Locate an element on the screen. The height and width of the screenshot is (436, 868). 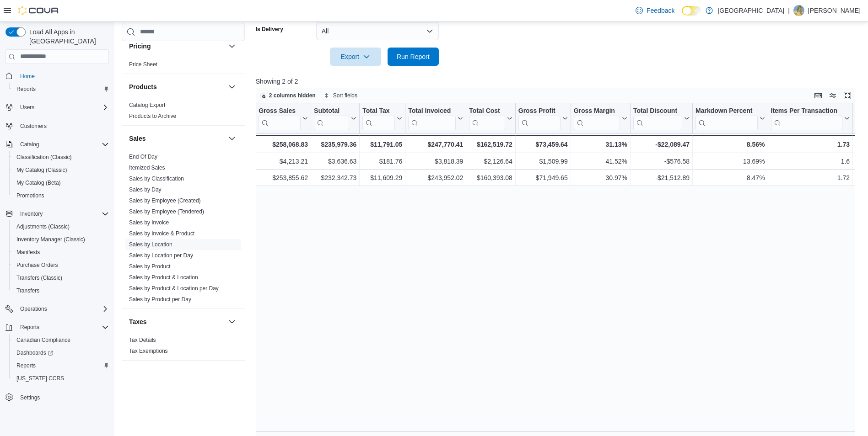
button: Reports is located at coordinates (57, 327).